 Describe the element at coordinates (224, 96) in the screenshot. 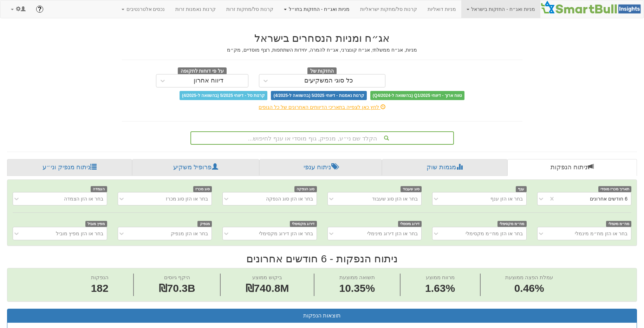

I see `span: קרנות סל - דיווחי 5/2025 (בהשוואה ל-4/2025)` at that location.